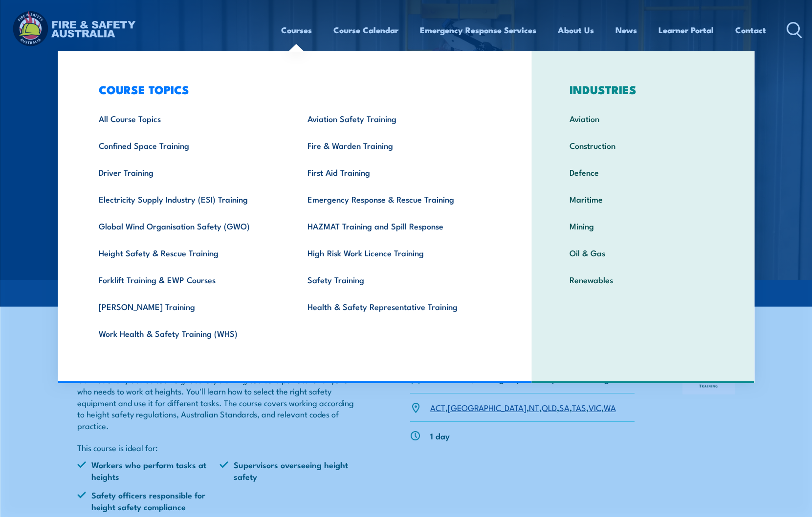 The image size is (812, 517). I want to click on p: This course is ideal for:, so click(220, 447).